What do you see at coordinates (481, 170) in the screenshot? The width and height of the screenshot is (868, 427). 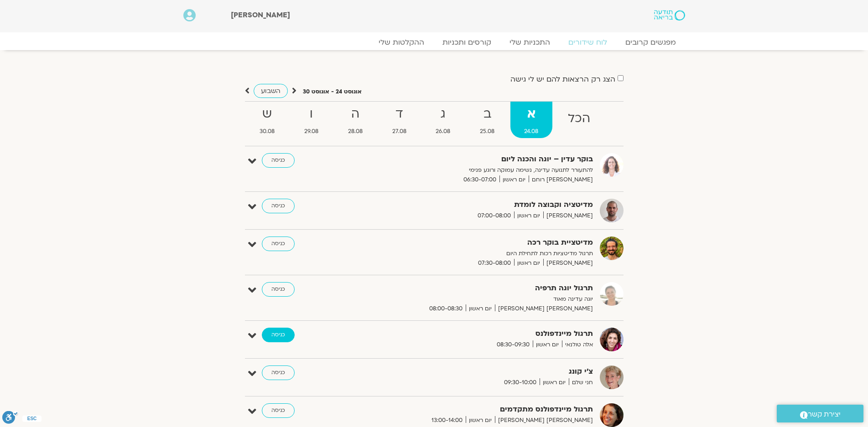 I see `p: להתעורר לתנועה עדינה, נשימה עמוקה ורוגע פנימי` at bounding box center [481, 170].